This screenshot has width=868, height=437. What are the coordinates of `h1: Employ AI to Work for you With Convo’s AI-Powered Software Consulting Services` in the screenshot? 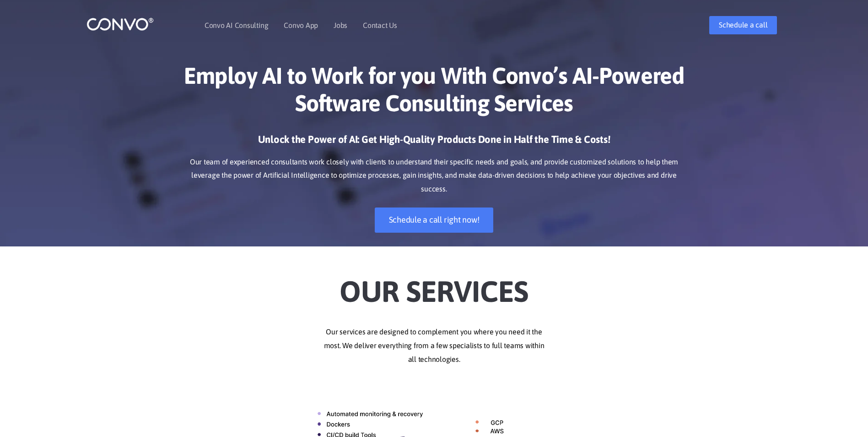 It's located at (434, 93).